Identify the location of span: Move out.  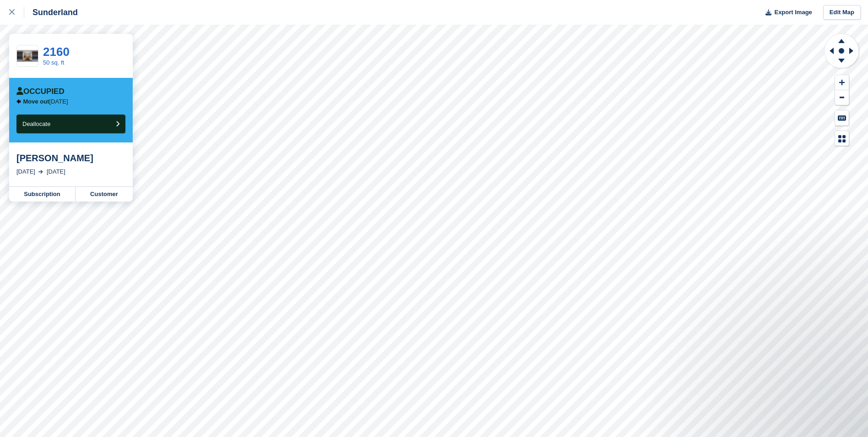
(36, 101).